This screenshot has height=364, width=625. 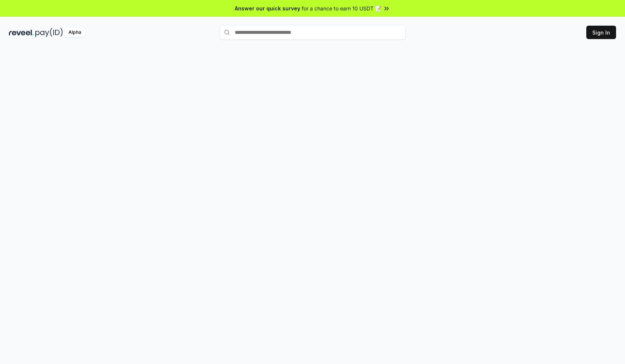 What do you see at coordinates (342, 8) in the screenshot?
I see `span: for a chance to earn 10 USDT 📝` at bounding box center [342, 8].